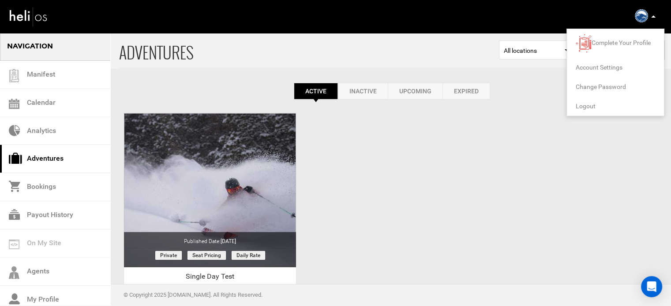 This screenshot has width=671, height=306. I want to click on a: Active, so click(316, 91).